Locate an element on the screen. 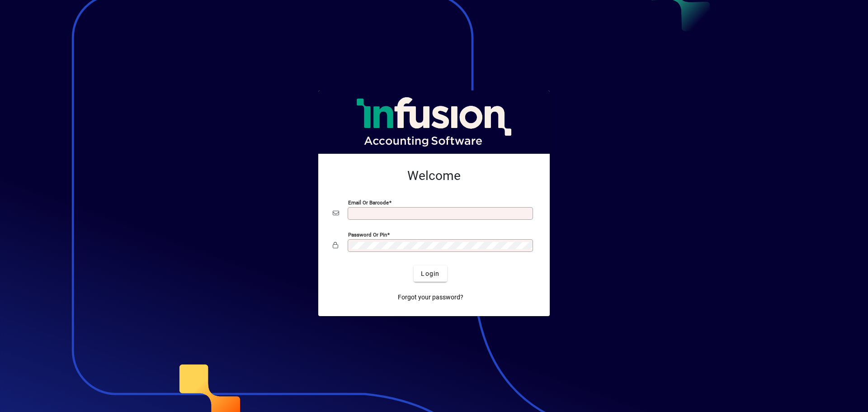 Image resolution: width=868 pixels, height=412 pixels. span: Login is located at coordinates (430, 274).